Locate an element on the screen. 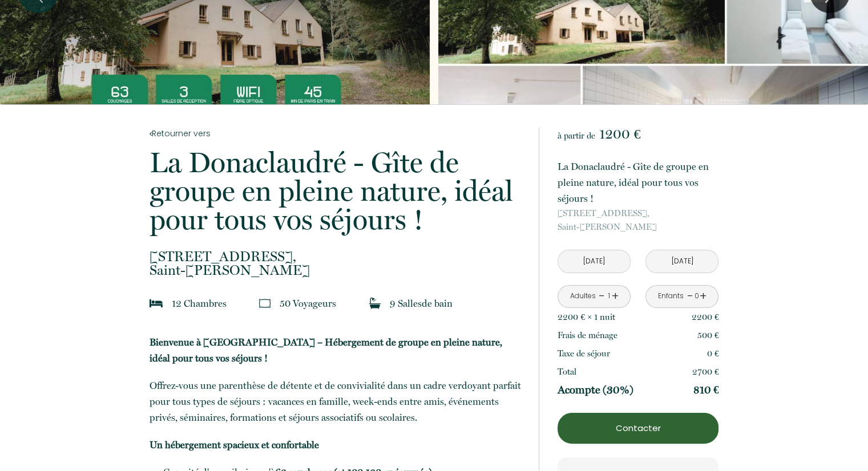 The width and height of the screenshot is (868, 471). div: Adultes is located at coordinates (582, 296).